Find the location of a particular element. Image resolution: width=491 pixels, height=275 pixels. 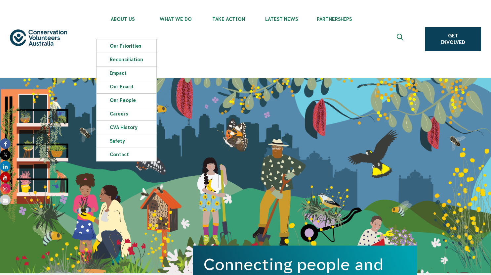

a: Our People is located at coordinates (126, 100).